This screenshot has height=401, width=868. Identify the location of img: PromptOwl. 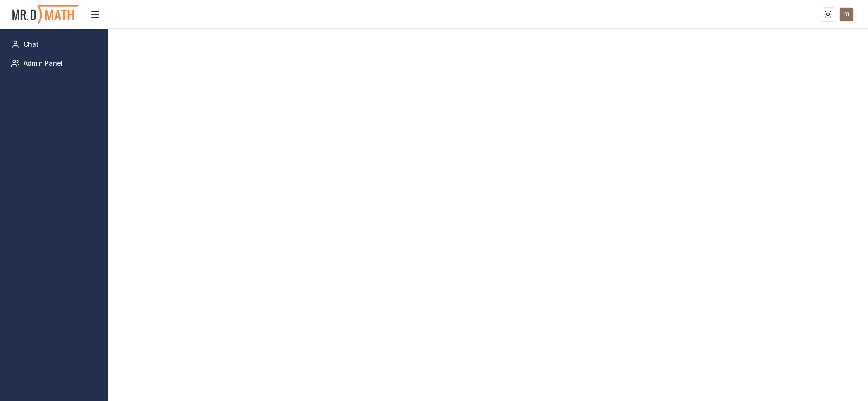
(45, 15).